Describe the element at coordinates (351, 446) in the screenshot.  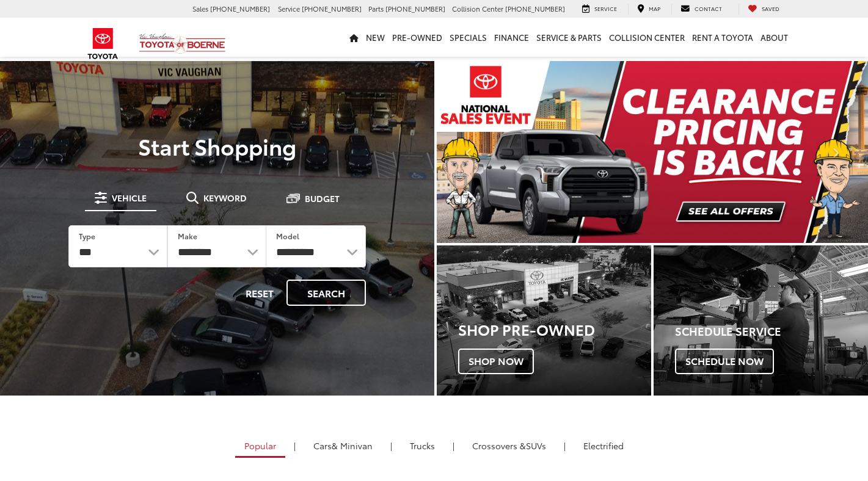
I see `span: & Minivan` at that location.